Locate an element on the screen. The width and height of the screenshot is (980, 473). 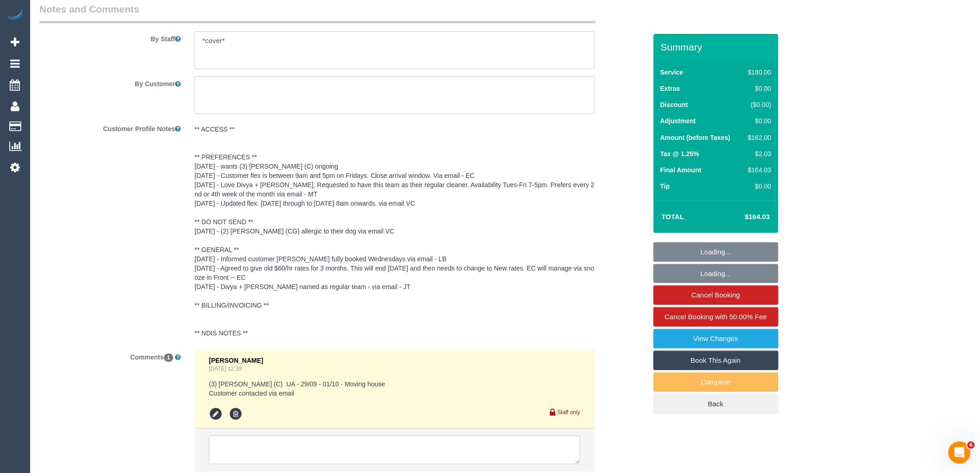
label: Tip is located at coordinates (665, 186).